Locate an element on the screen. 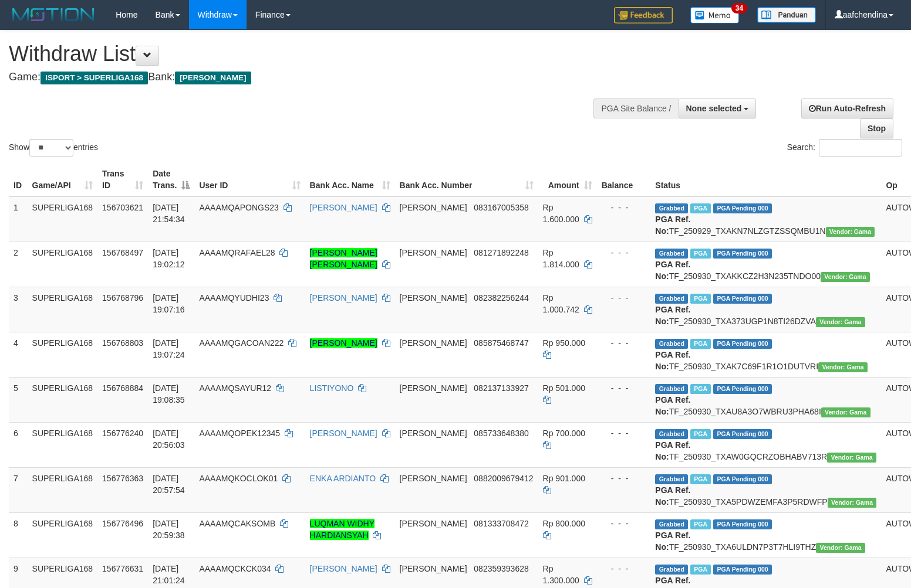 The width and height of the screenshot is (911, 588). span: Copy 082359393628 to clipboard is located at coordinates (500, 569).